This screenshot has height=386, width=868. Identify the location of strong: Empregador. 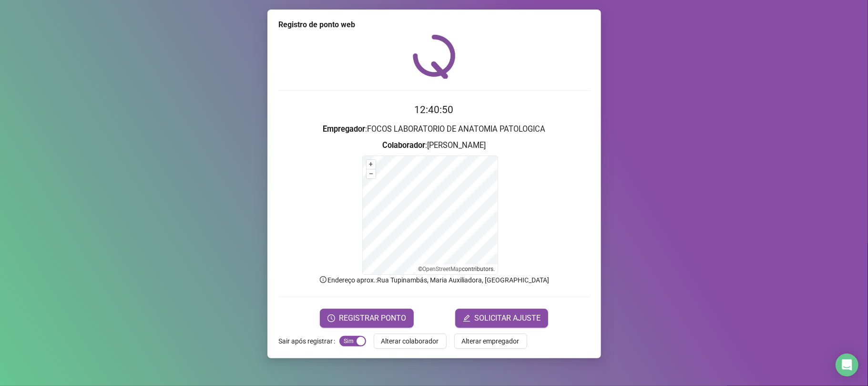
(343, 129).